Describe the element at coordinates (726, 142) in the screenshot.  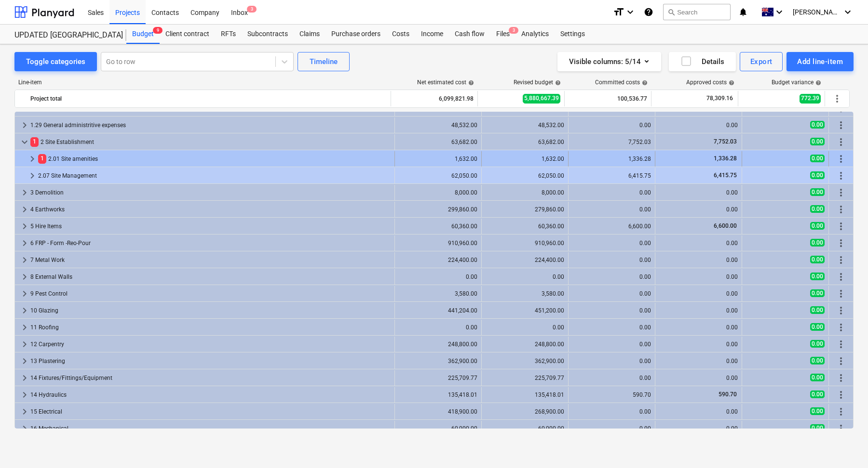
I see `span: 7,752.03` at that location.